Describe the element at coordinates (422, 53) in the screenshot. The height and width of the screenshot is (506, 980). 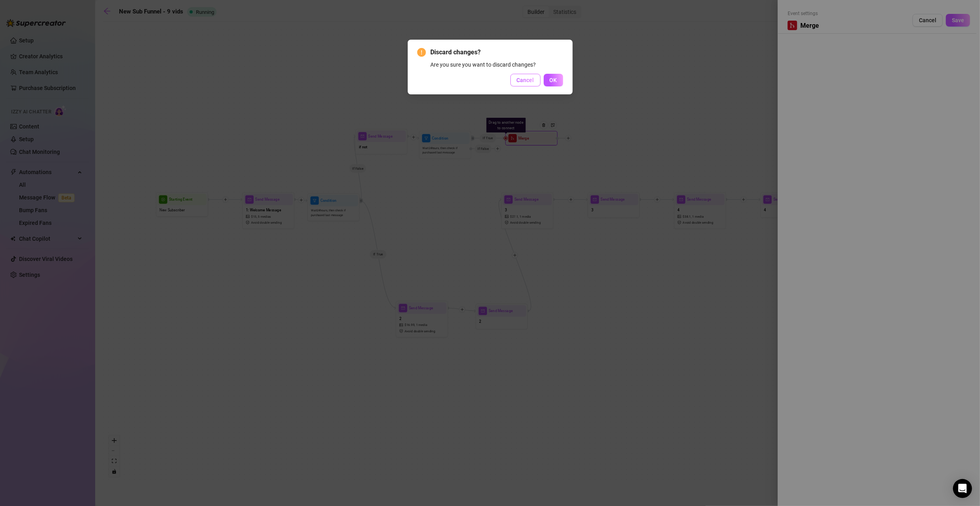
I see `span: exclamation-circle` at that location.